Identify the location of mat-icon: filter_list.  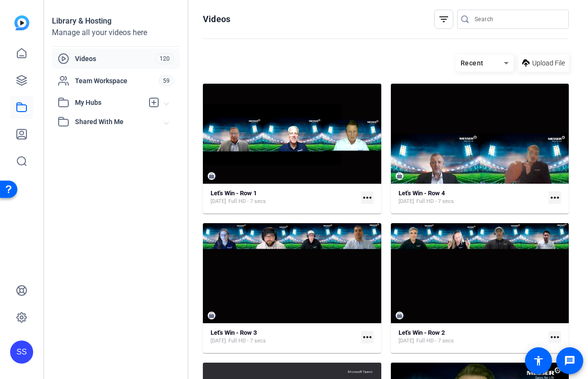
(444, 19).